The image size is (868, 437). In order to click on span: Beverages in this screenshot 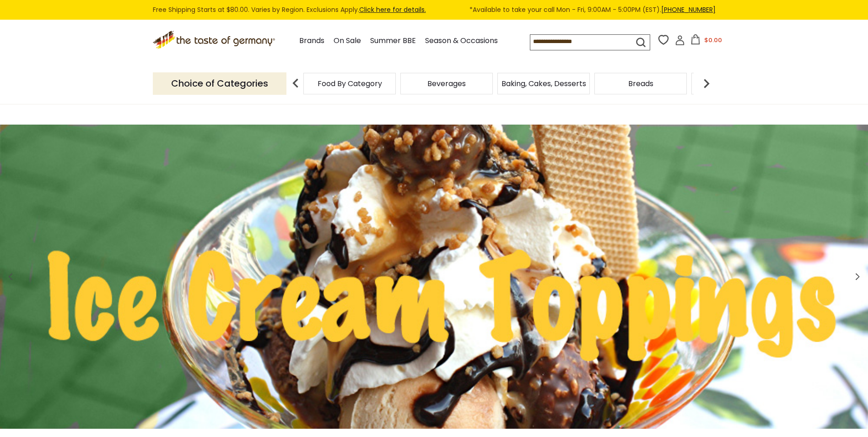, I will do `click(446, 83)`.